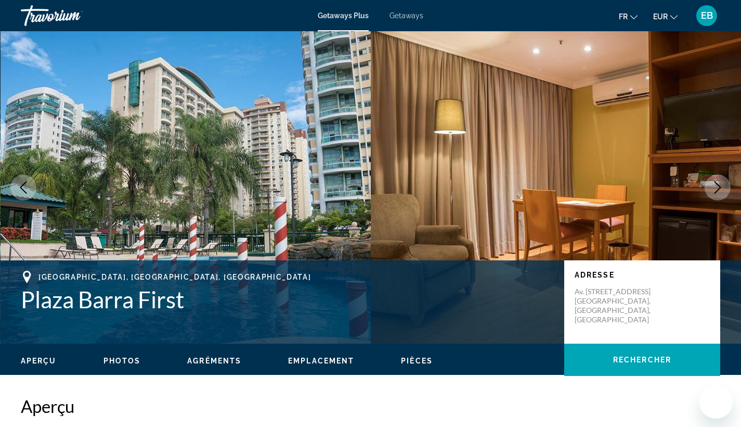 The height and width of the screenshot is (427, 741). I want to click on span: fr, so click(623, 17).